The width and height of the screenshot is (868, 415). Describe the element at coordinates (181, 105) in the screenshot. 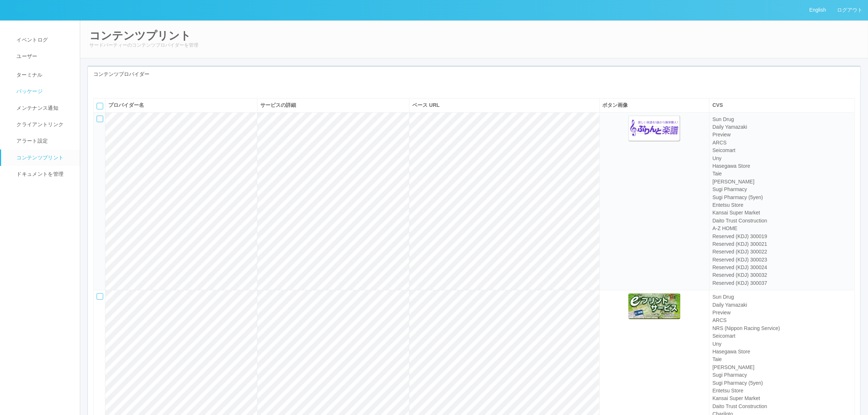

I see `div: プロバイダー名` at that location.